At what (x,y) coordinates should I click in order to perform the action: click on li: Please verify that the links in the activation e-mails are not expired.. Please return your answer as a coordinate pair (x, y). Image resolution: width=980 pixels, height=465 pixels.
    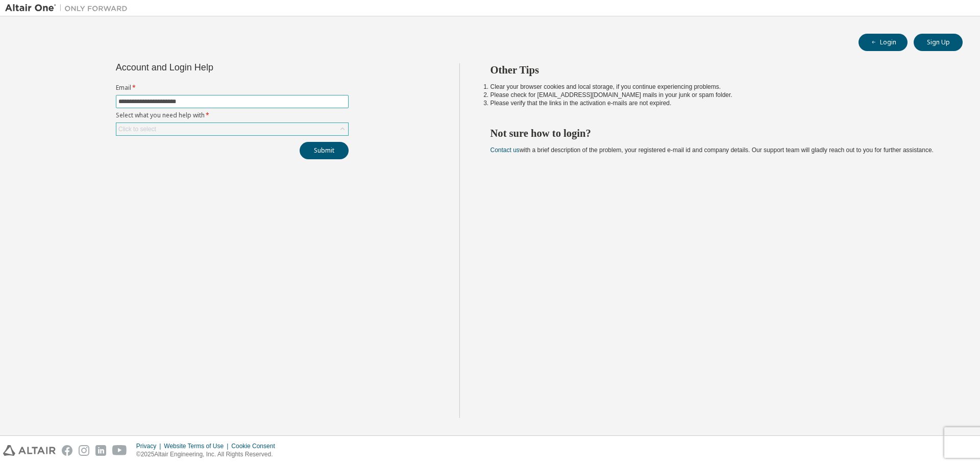
    Looking at the image, I should click on (718, 103).